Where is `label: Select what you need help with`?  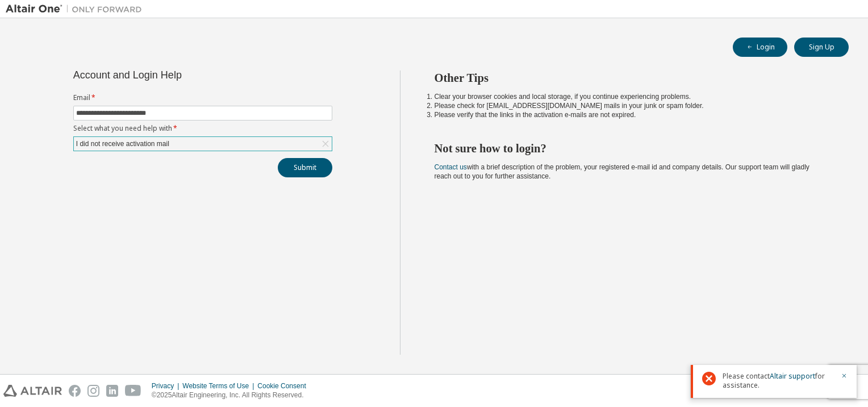 label: Select what you need help with is located at coordinates (203, 128).